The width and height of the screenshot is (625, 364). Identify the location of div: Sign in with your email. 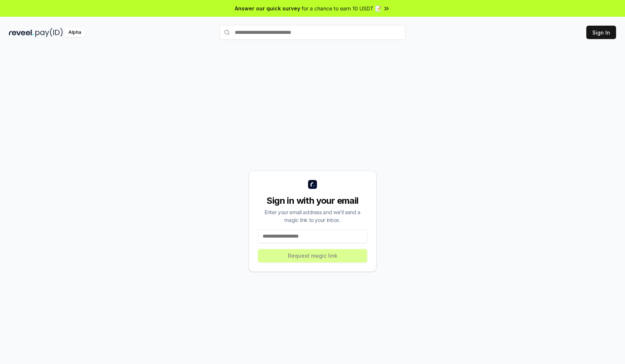
(312, 201).